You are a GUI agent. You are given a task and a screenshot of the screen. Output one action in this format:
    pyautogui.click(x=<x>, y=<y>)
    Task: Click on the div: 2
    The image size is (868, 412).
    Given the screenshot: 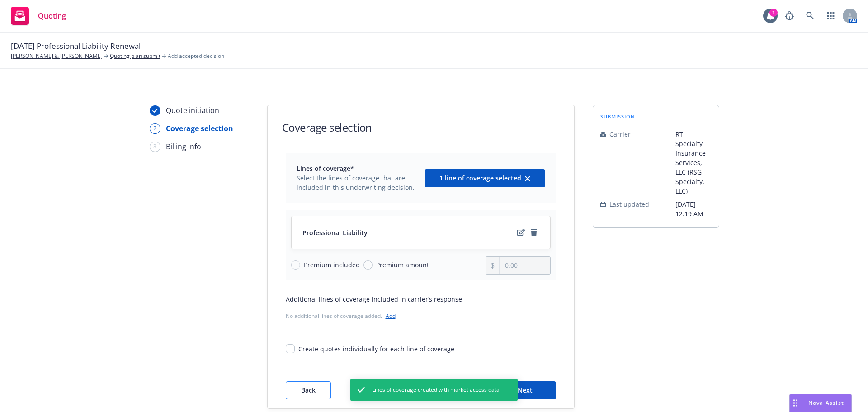 What is the action you would take?
    pyautogui.click(x=155, y=129)
    